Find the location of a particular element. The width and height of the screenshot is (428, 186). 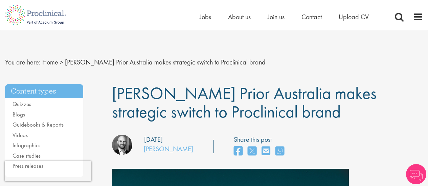

a: breadcrumb link is located at coordinates (50, 62).